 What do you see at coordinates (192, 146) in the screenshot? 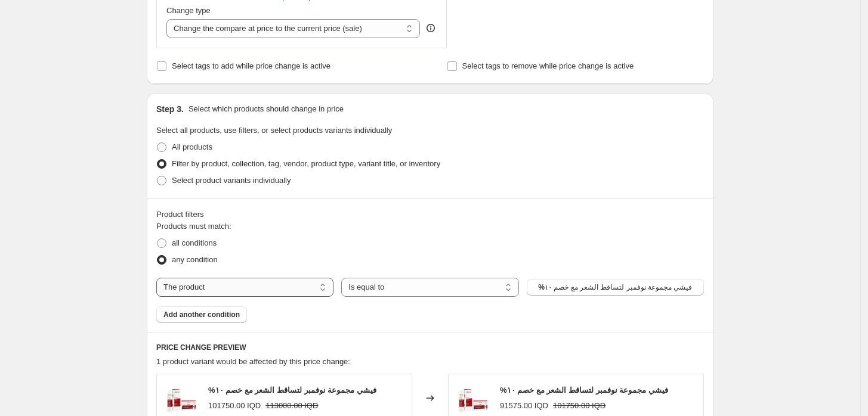
I see `span: All products` at bounding box center [192, 146].